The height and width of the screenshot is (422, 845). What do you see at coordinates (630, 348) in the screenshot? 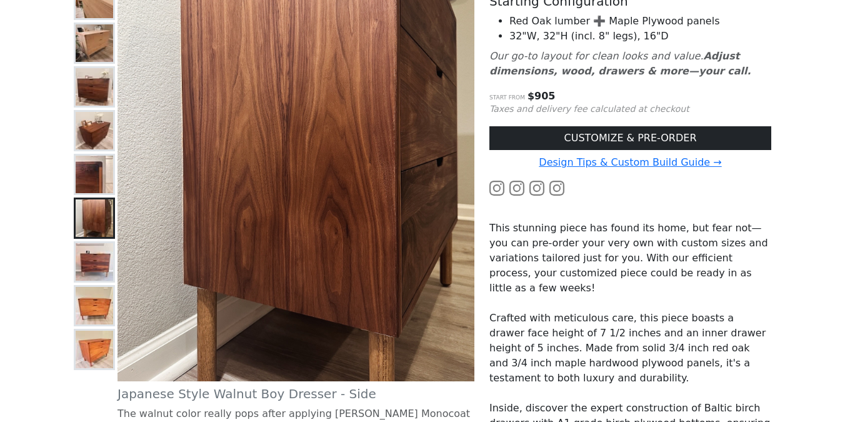
I see `p: Crafted with meticulous care, this piece boasts a drawer face height of 7 1/2 inches and an inner...` at bounding box center [630, 348].